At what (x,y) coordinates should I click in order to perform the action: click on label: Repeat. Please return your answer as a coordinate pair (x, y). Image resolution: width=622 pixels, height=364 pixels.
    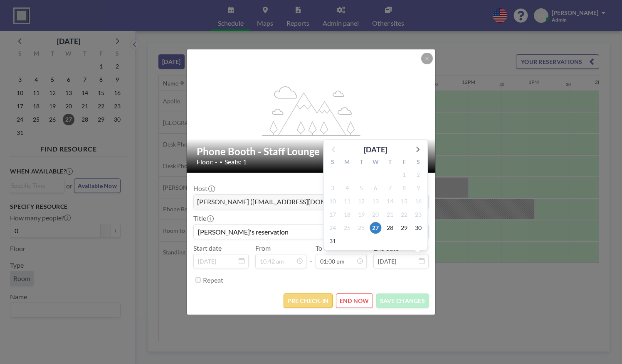
    Looking at the image, I should click on (213, 281).